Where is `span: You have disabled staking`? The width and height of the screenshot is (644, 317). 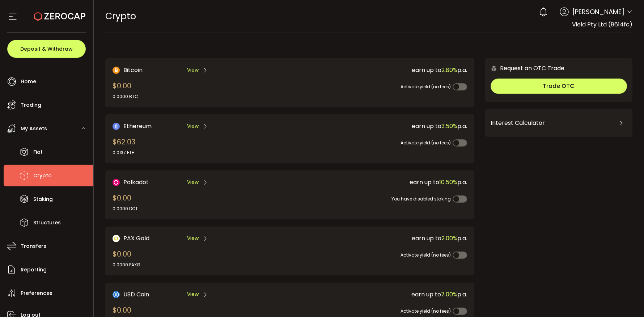 span: You have disabled staking is located at coordinates (421, 199).